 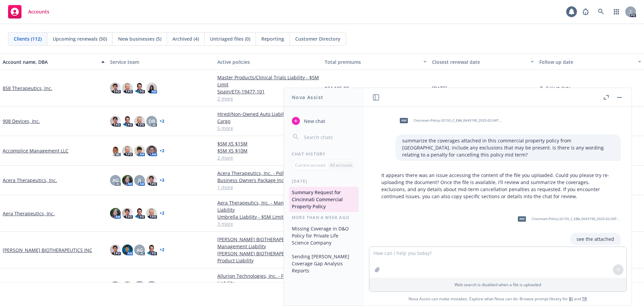 What do you see at coordinates (39, 12) in the screenshot?
I see `span: Accounts` at bounding box center [39, 12].